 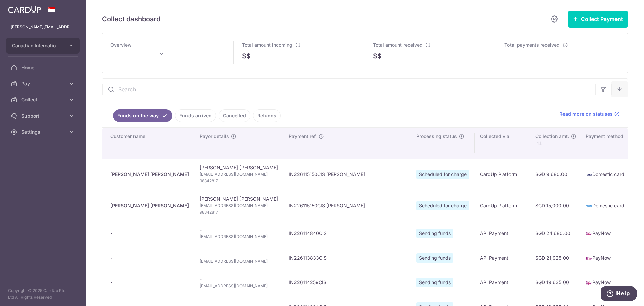 I want to click on span: Collection amt., so click(x=552, y=136).